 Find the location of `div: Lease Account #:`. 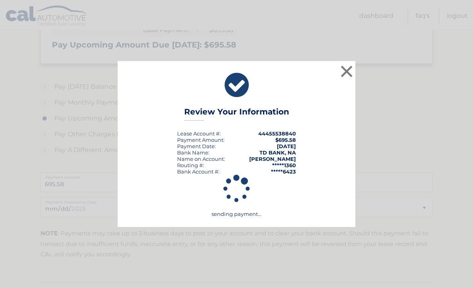

div: Lease Account #: is located at coordinates (199, 133).